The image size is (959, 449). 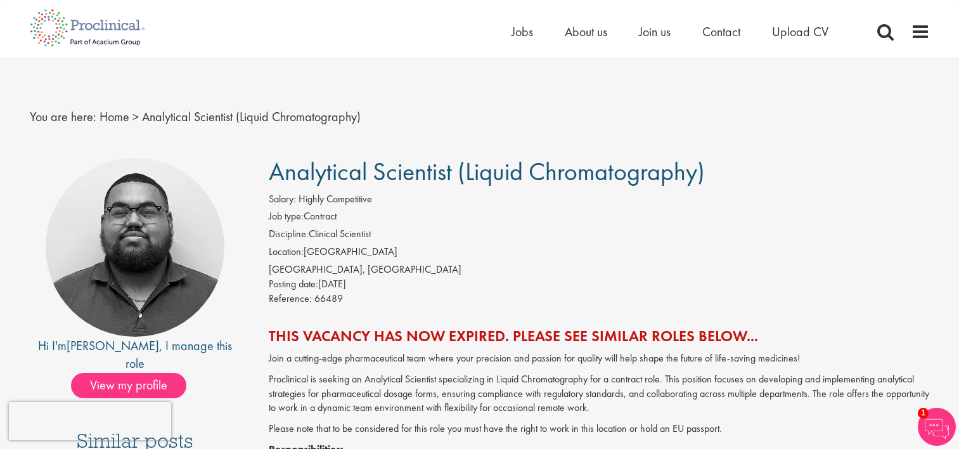 I want to click on a: Join us, so click(x=655, y=32).